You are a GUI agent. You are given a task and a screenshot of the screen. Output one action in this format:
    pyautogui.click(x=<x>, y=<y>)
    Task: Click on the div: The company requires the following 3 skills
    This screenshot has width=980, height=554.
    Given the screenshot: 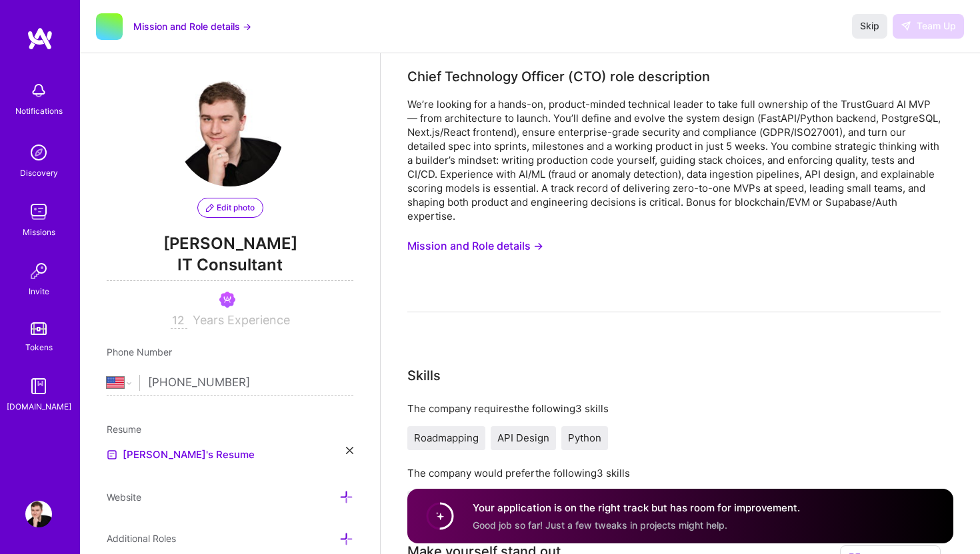 What is the action you would take?
    pyautogui.click(x=674, y=409)
    